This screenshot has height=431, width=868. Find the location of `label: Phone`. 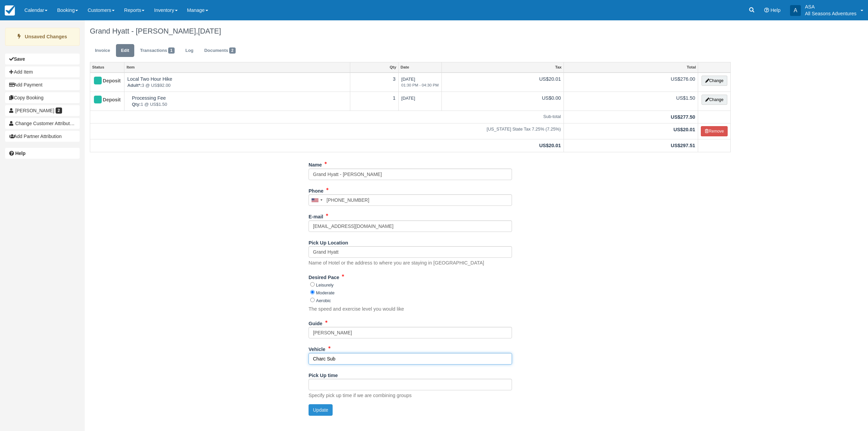

label: Phone is located at coordinates (316, 190).